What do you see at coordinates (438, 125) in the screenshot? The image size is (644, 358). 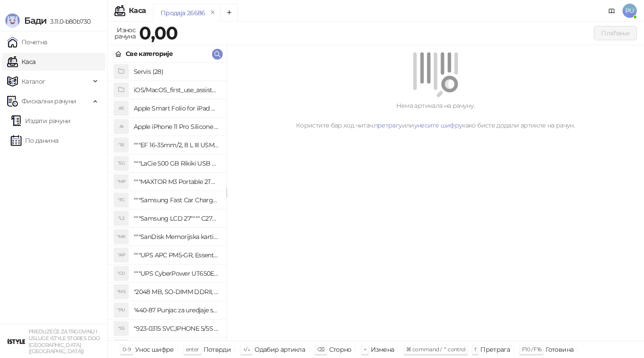 I see `a: унесите шифру` at bounding box center [438, 125].